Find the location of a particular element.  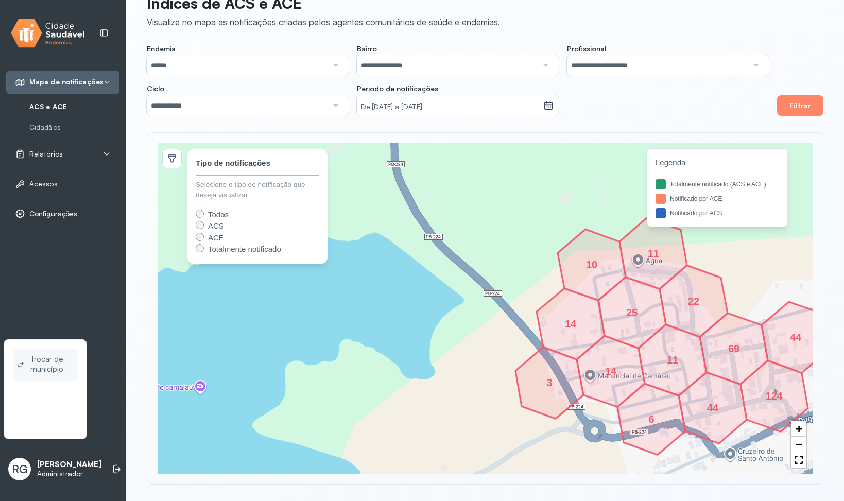

p: Administrador is located at coordinates (69, 474).